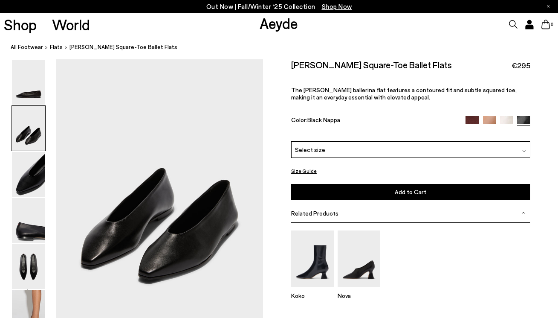 This screenshot has width=558, height=318. I want to click on a: Aeyde, so click(279, 23).